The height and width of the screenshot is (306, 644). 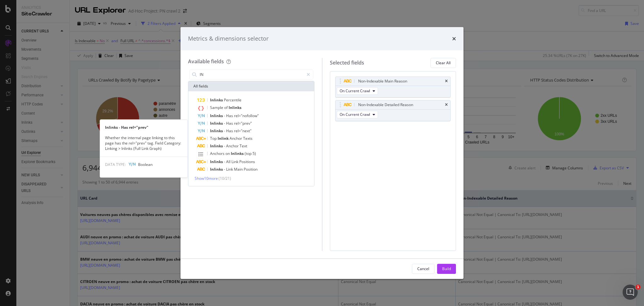 What do you see at coordinates (444, 63) in the screenshot?
I see `button: Clear All` at bounding box center [444, 63].